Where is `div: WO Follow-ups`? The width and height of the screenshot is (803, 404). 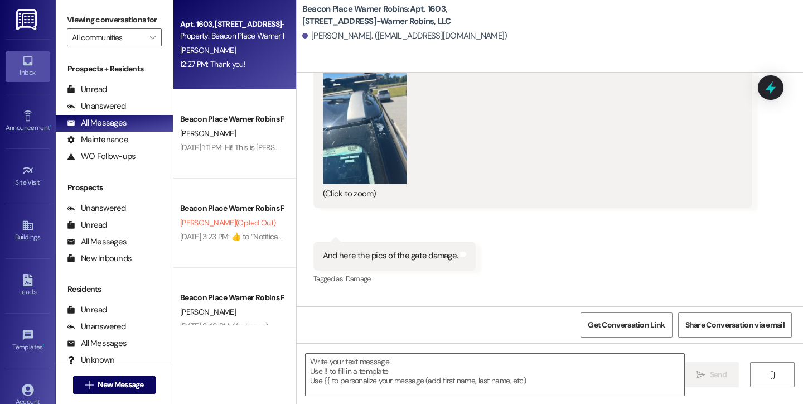
div: WO Follow-ups is located at coordinates (101, 156).